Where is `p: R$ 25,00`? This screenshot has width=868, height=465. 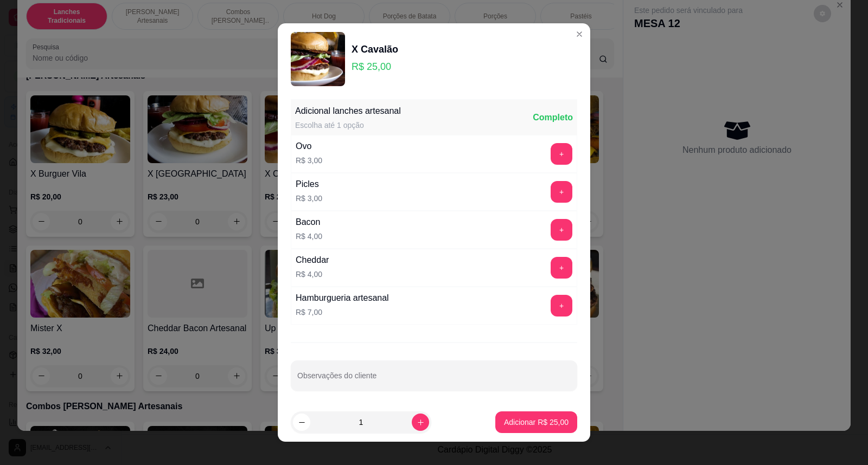 p: R$ 25,00 is located at coordinates (375, 67).